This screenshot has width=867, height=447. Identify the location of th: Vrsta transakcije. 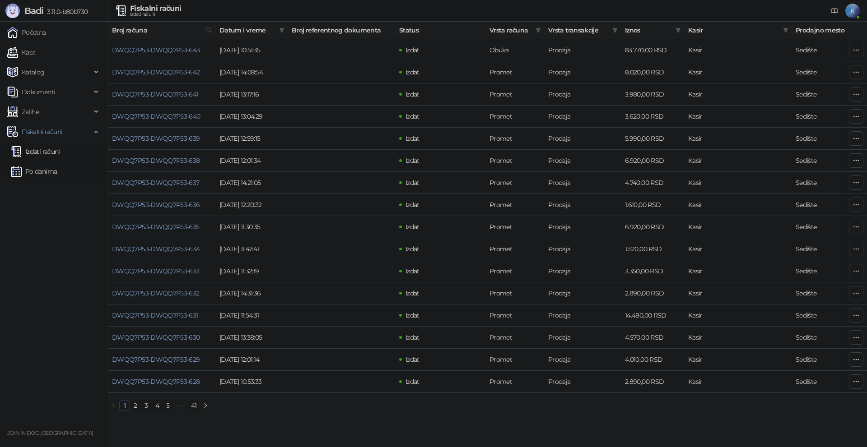
(583, 30).